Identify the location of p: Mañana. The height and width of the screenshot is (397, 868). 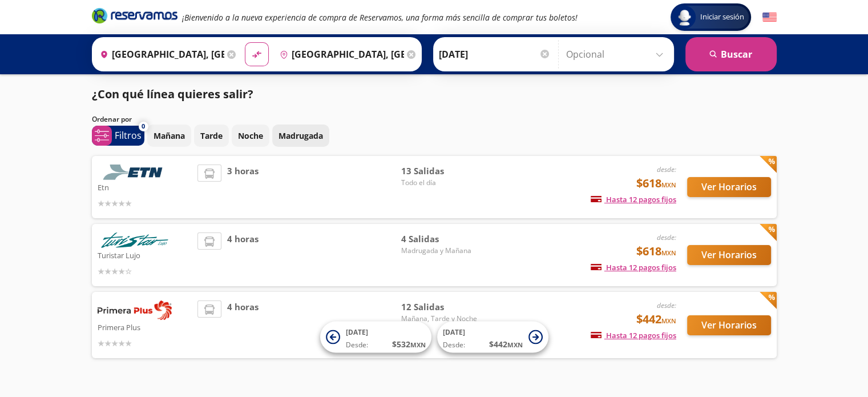
(169, 135).